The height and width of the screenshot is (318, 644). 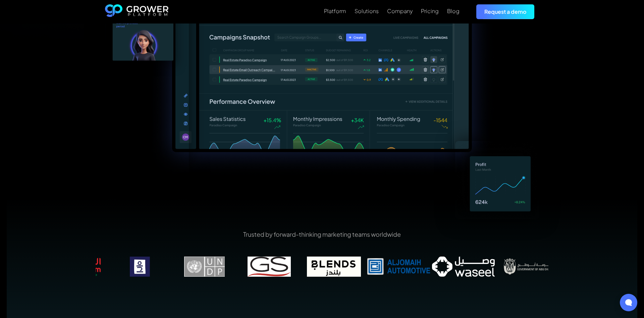 I want to click on div: Blog, so click(x=453, y=11).